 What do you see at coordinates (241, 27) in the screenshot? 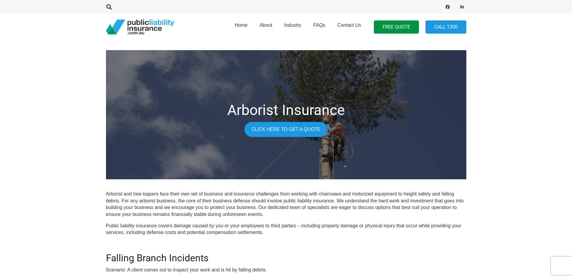
I see `a: Home` at bounding box center [241, 27].